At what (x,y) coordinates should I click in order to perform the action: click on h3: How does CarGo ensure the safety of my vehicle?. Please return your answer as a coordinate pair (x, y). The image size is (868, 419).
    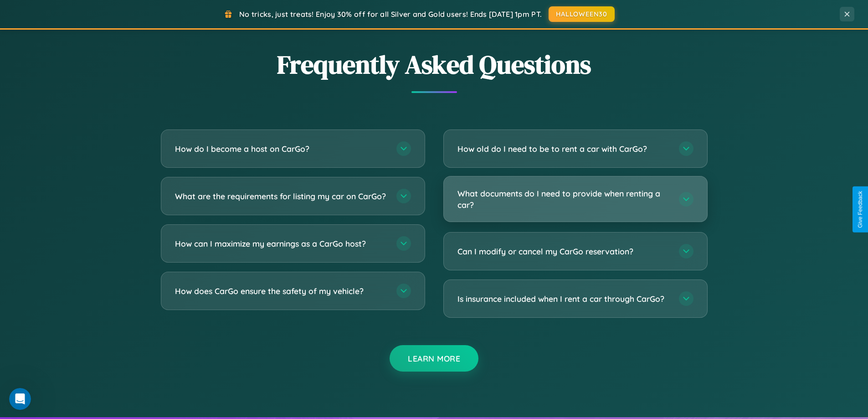
    Looking at the image, I should click on (281, 291).